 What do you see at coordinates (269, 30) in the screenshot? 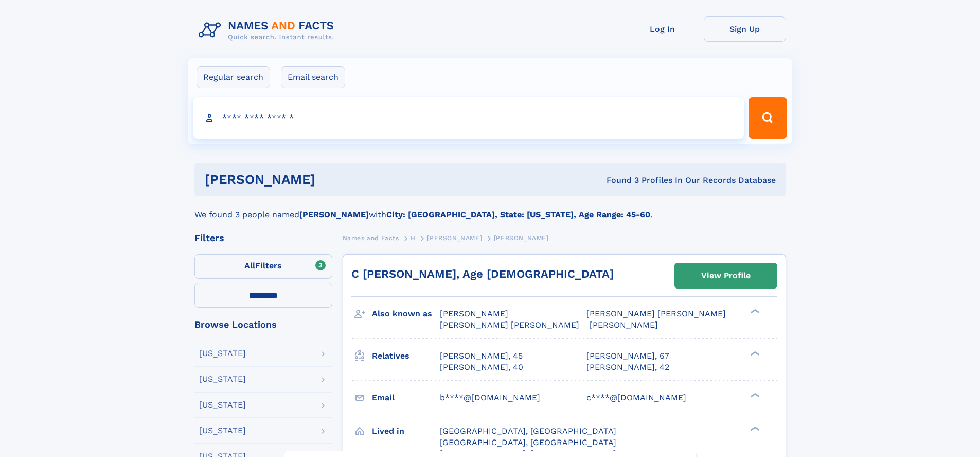
I see `img: Logo Names and Facts` at bounding box center [269, 30].